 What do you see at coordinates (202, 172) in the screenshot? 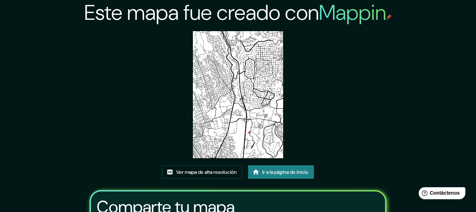
I see `a: Ver mapa de alta resolución` at bounding box center [202, 172].